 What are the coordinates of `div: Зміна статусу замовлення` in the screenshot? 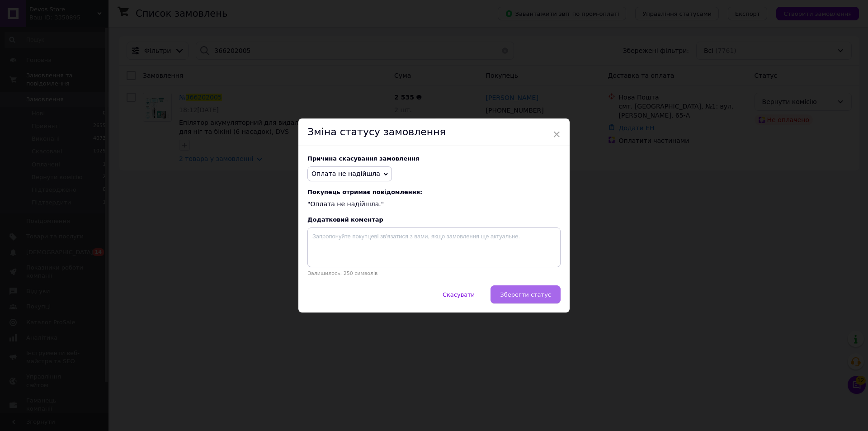 It's located at (434, 132).